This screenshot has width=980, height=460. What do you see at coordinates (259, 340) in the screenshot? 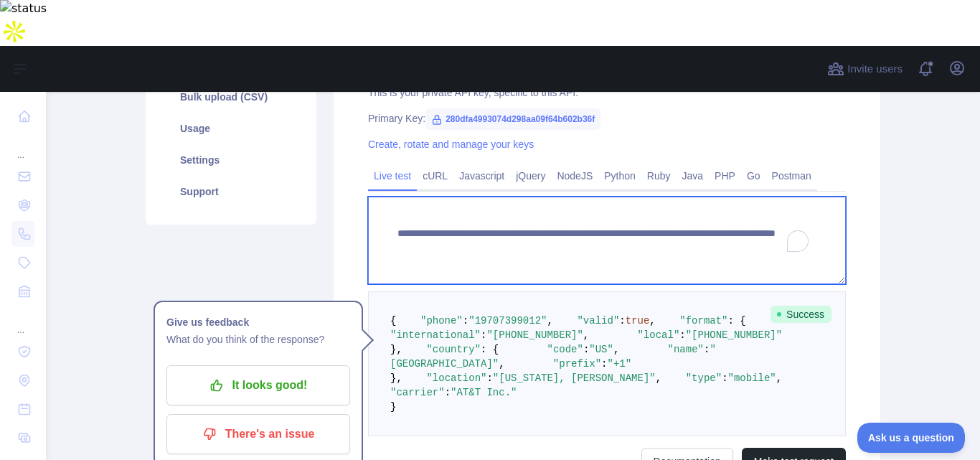
I see `p: What do you think of the response?` at bounding box center [259, 340].